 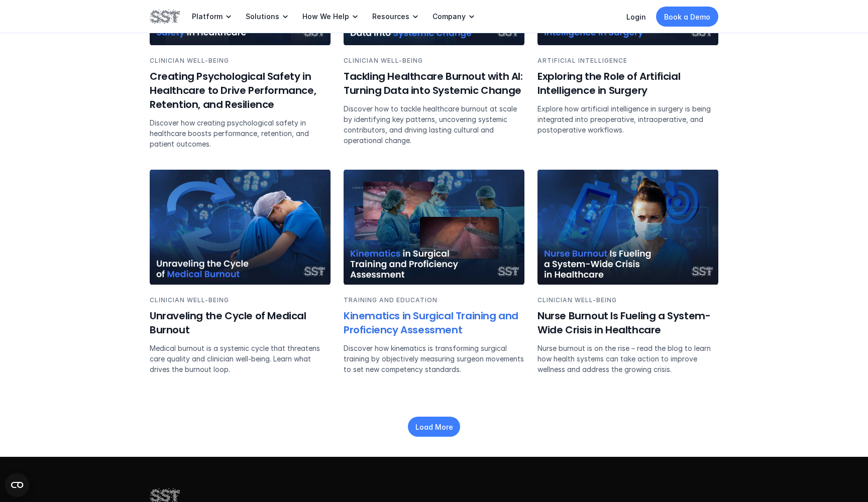 What do you see at coordinates (241, 91) in the screenshot?
I see `h6: Creating Psychological Safety in Healthcare to Drive Performance, Retention, and Resilience` at bounding box center [241, 91].